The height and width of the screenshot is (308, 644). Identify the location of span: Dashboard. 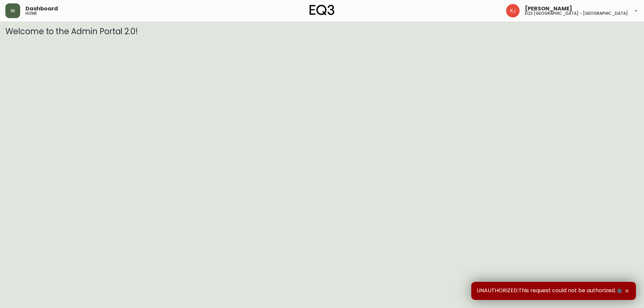
(42, 9).